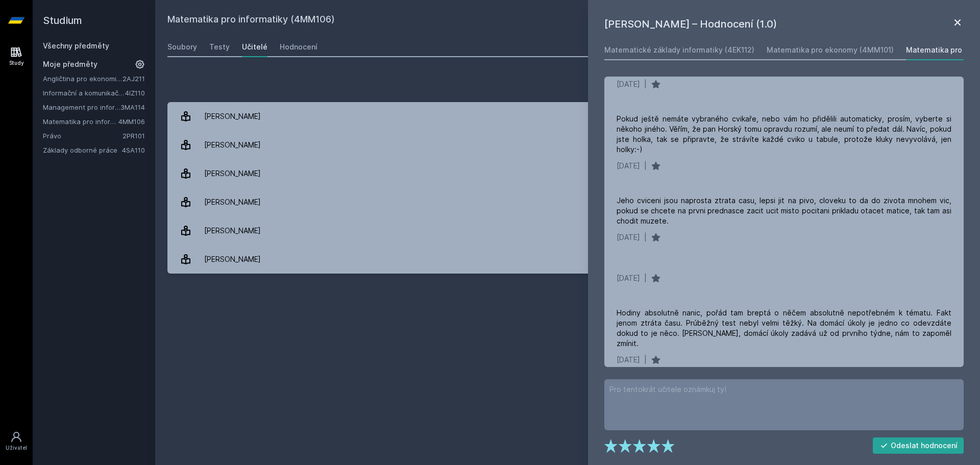 This screenshot has height=465, width=980. Describe the element at coordinates (70, 64) in the screenshot. I see `span: Moje předměty` at that location.